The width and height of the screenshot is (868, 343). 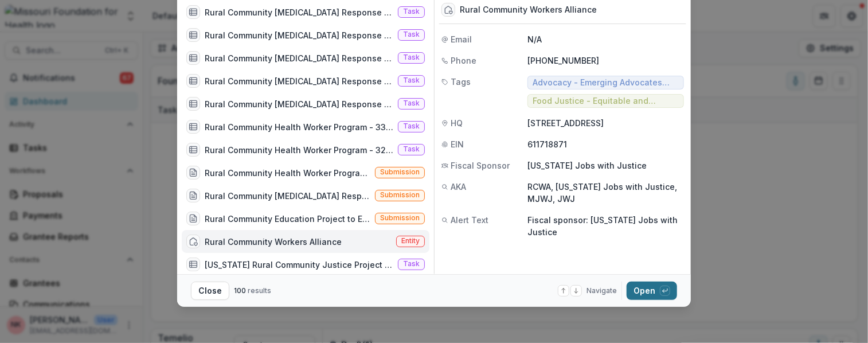 I want to click on span: Fiscal Sponsor, so click(x=480, y=165).